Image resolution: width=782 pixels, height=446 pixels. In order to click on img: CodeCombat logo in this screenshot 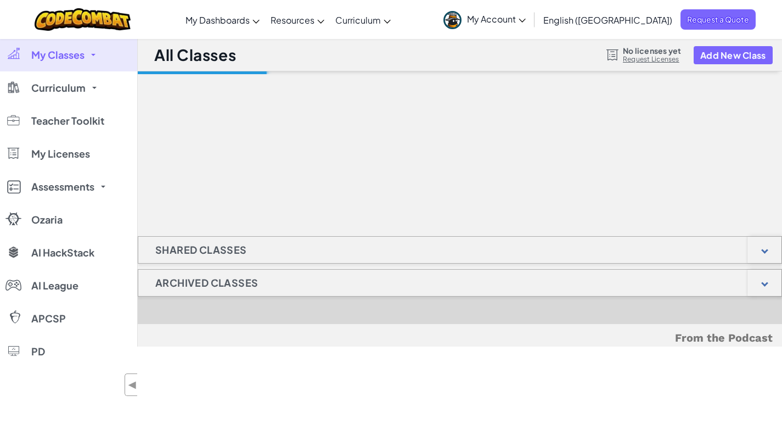, I will do `click(82, 19)`.